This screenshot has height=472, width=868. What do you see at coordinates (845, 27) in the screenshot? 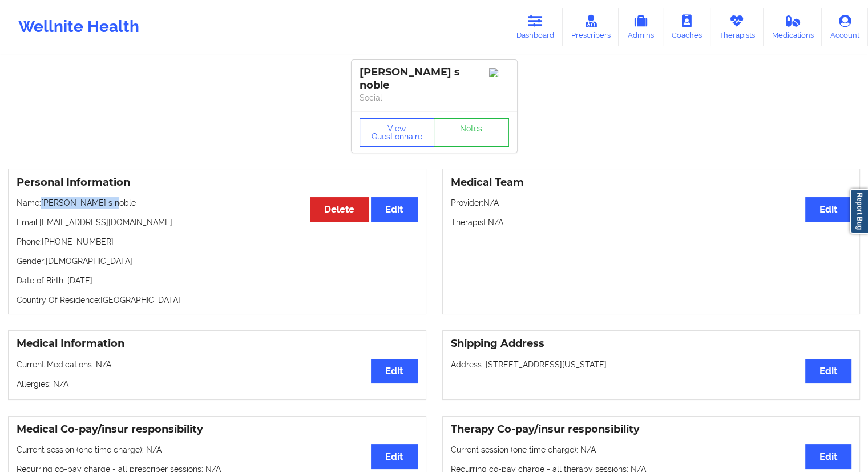
I see `a: Account` at bounding box center [845, 27].